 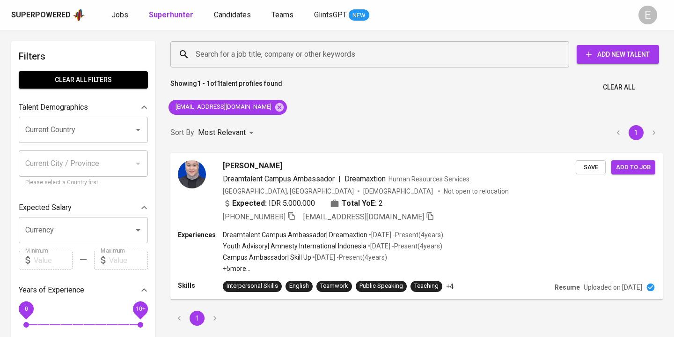 I want to click on span: NEW, so click(x=359, y=15).